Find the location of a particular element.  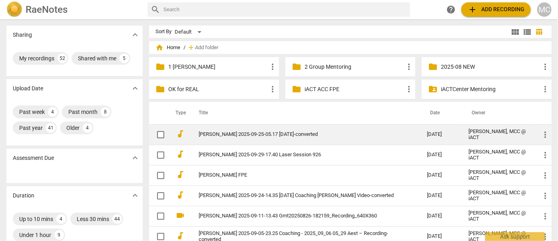

th: Owner is located at coordinates (498, 113).